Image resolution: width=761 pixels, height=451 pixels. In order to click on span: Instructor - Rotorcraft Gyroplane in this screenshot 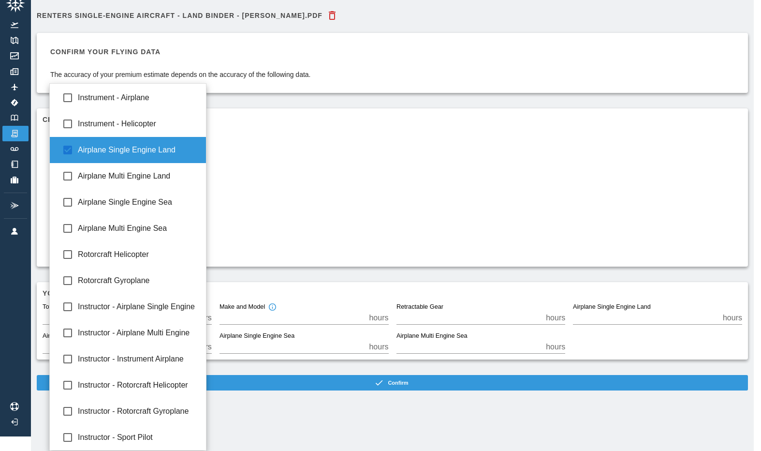, I will do `click(138, 411)`.